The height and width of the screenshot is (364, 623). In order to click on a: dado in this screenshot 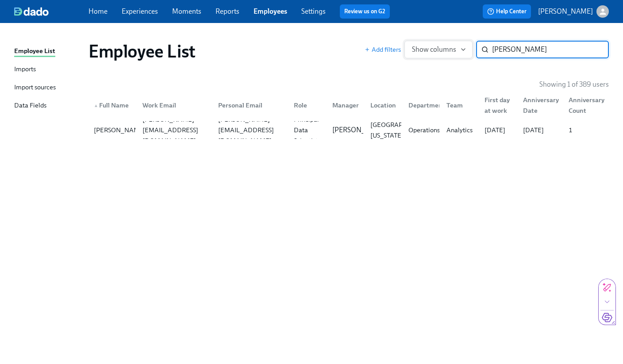, I will do `click(51, 11)`.